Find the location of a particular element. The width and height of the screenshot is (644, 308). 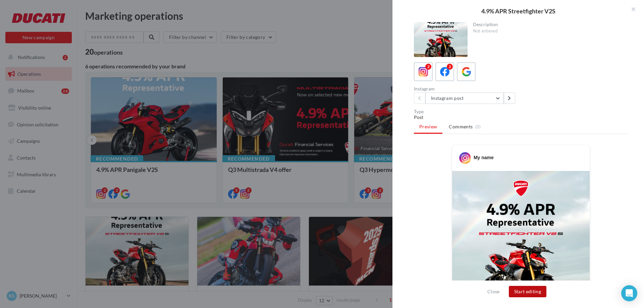

div: Not entered is located at coordinates (547, 31).